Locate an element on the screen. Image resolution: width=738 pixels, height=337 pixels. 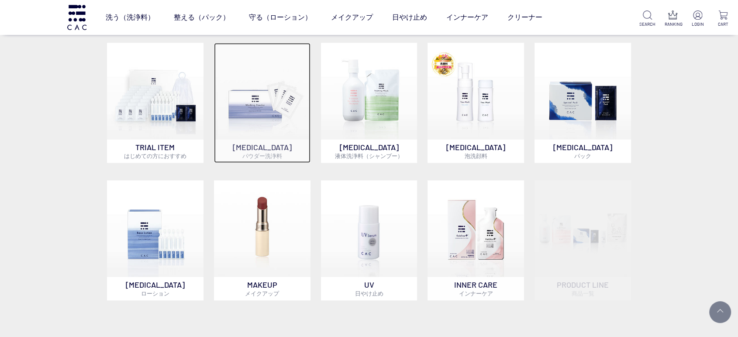
p: UV is located at coordinates (369, 289).